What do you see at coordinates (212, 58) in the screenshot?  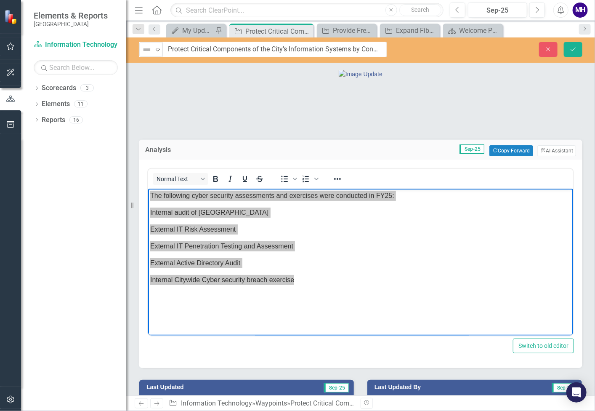 I see `p: External IT Penetration Testing and Assessment` at bounding box center [212, 58].